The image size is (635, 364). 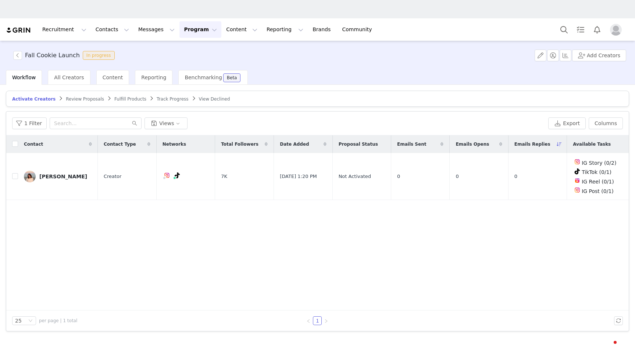 What do you see at coordinates (617, 30) in the screenshot?
I see `button: Profile` at bounding box center [617, 30].